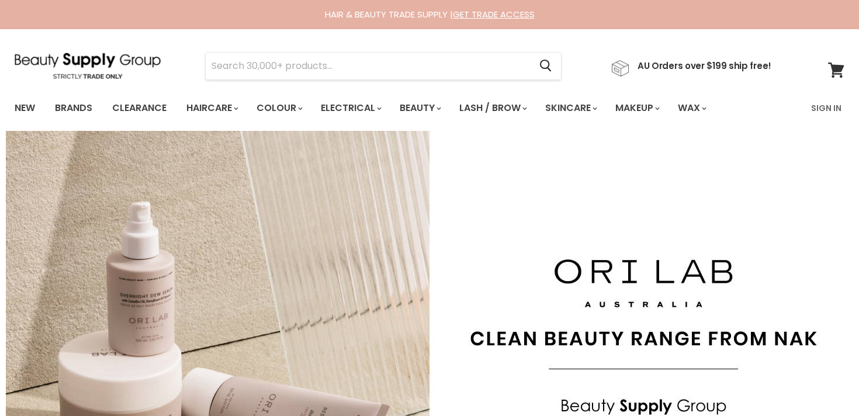 This screenshot has width=859, height=416. Describe the element at coordinates (636, 108) in the screenshot. I see `a: Makeup` at that location.